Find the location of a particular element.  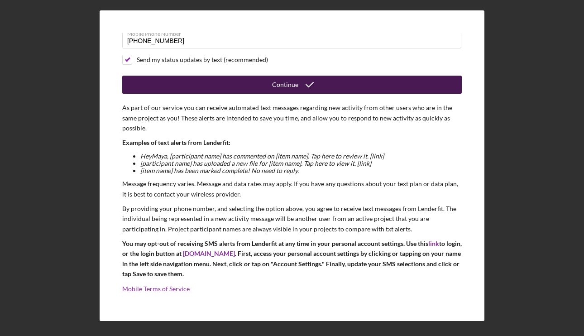

button: Continue is located at coordinates (292, 85).